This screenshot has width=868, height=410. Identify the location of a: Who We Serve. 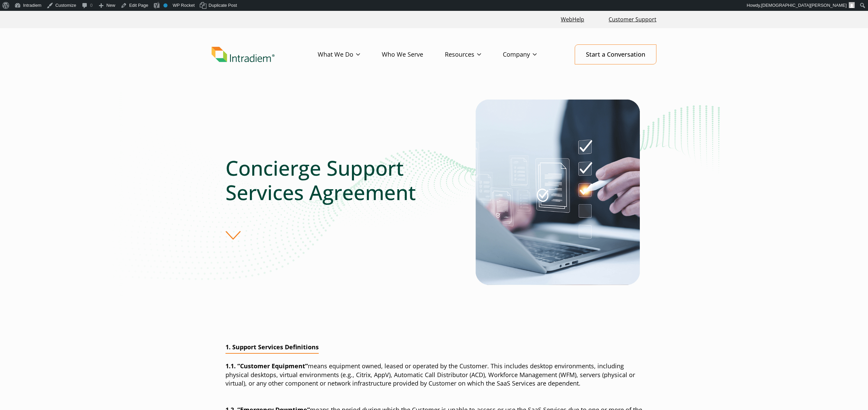
(413, 54).